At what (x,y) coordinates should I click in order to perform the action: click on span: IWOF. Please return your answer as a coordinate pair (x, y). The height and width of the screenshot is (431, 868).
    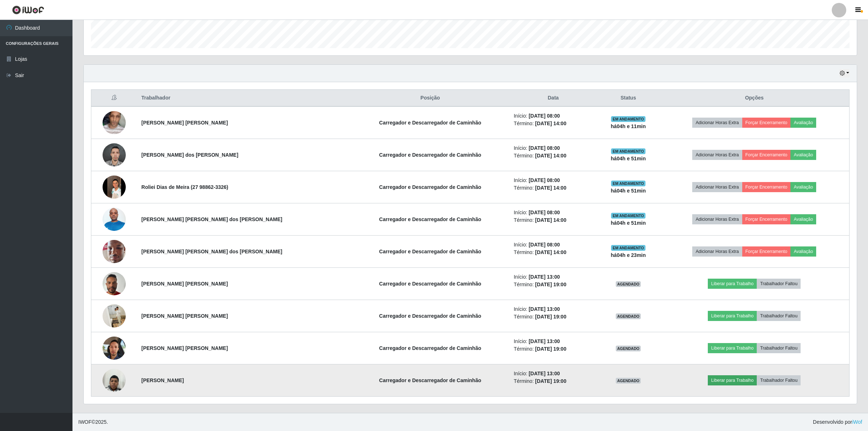
    Looking at the image, I should click on (85, 422).